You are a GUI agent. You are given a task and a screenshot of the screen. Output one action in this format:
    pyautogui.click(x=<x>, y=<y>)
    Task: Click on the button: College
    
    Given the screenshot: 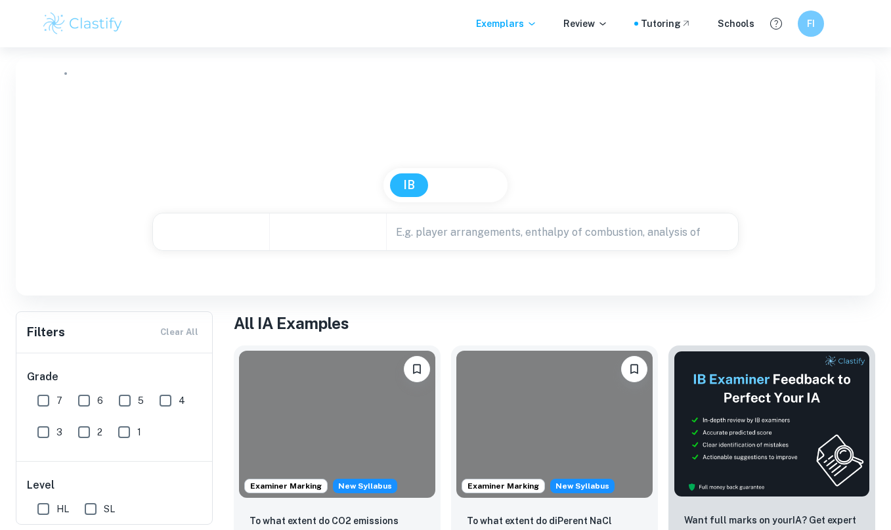 What is the action you would take?
    pyautogui.click(x=466, y=185)
    